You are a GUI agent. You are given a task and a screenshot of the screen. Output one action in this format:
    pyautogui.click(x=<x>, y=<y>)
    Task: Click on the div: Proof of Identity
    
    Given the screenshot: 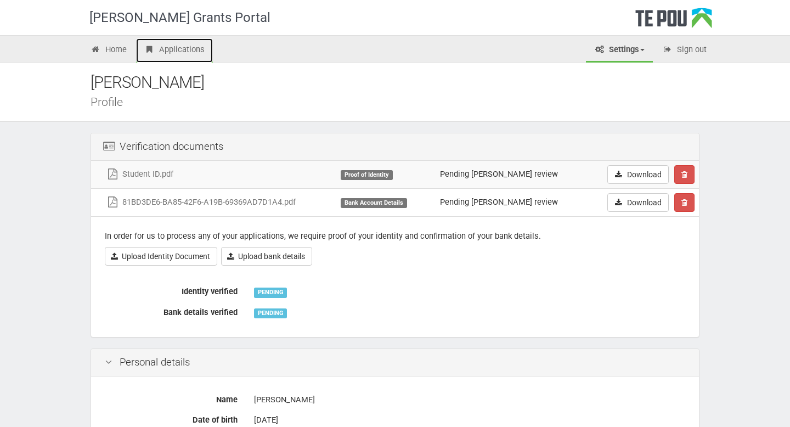 What is the action you would take?
    pyautogui.click(x=367, y=175)
    